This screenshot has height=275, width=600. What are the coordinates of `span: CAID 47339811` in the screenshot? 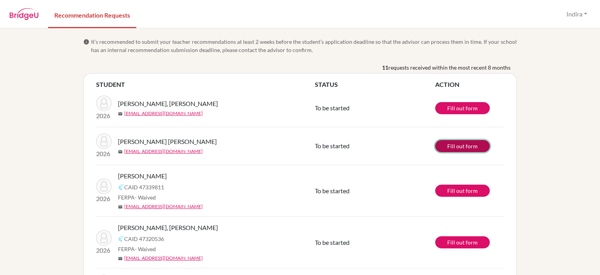 It's located at (144, 187).